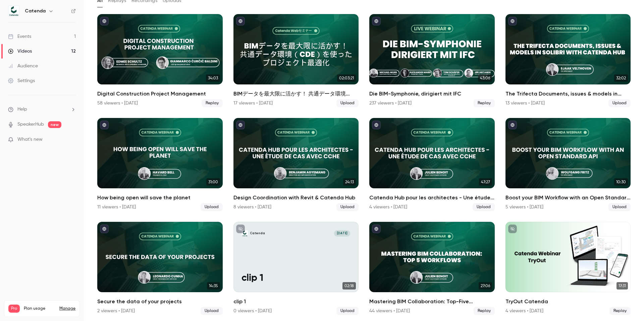 The width and height of the screenshot is (644, 321). Describe the element at coordinates (346, 78) in the screenshot. I see `span: 02:03:21` at that location.